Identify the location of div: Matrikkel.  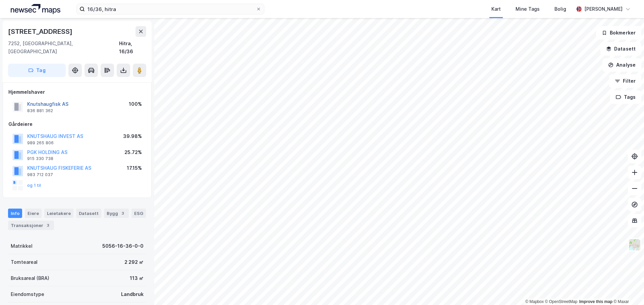
(22, 247).